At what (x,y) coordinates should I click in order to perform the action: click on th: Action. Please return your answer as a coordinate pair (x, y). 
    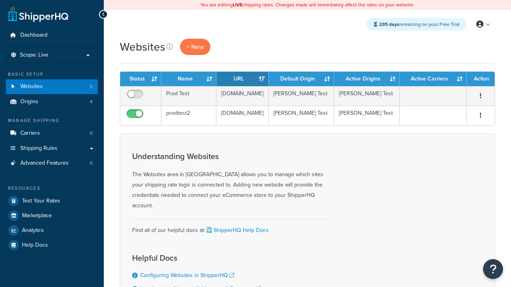
    Looking at the image, I should click on (480, 79).